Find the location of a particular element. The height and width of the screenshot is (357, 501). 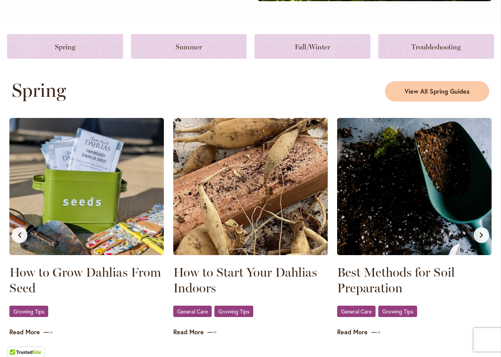

span: View All Spring Guides is located at coordinates (437, 91).